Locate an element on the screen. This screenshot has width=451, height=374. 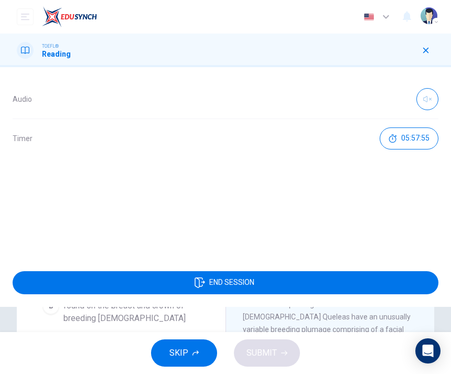
img: EduSynch logo is located at coordinates (69, 17).